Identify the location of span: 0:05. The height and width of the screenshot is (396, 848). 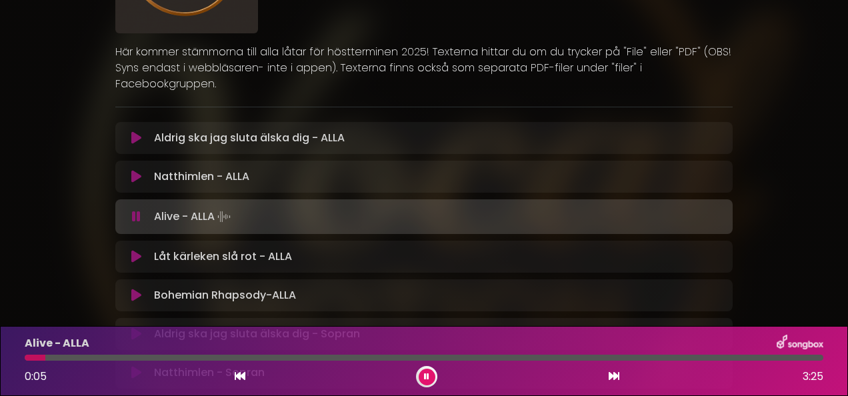
(35, 376).